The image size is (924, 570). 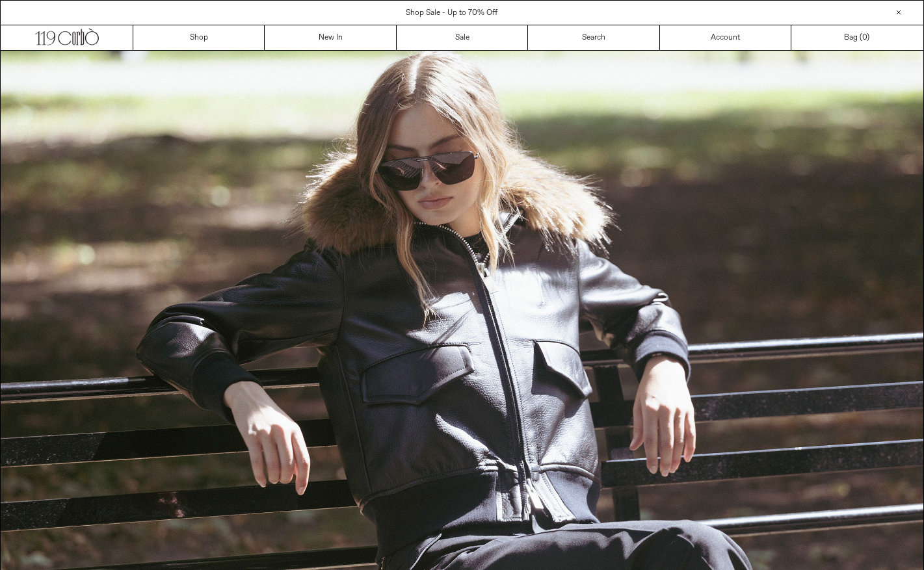 I want to click on a: Sale, so click(x=462, y=38).